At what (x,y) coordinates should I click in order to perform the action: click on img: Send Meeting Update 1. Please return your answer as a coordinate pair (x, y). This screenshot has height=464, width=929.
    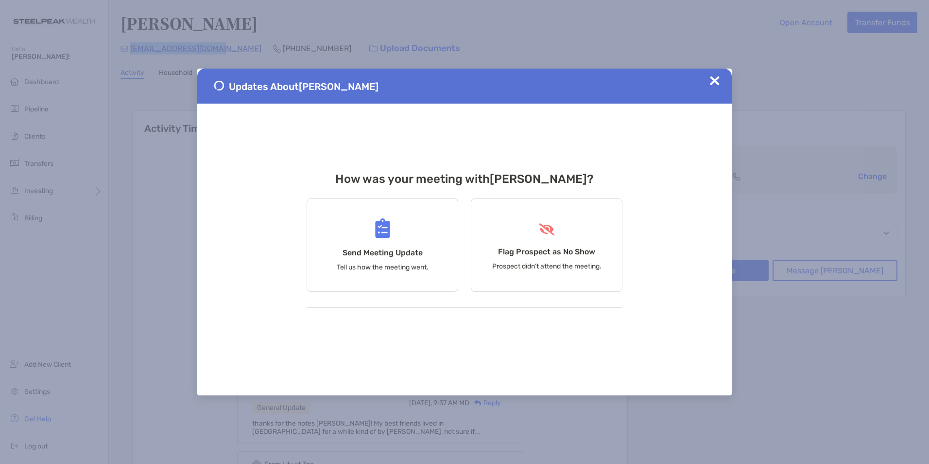
    Looking at the image, I should click on (219, 86).